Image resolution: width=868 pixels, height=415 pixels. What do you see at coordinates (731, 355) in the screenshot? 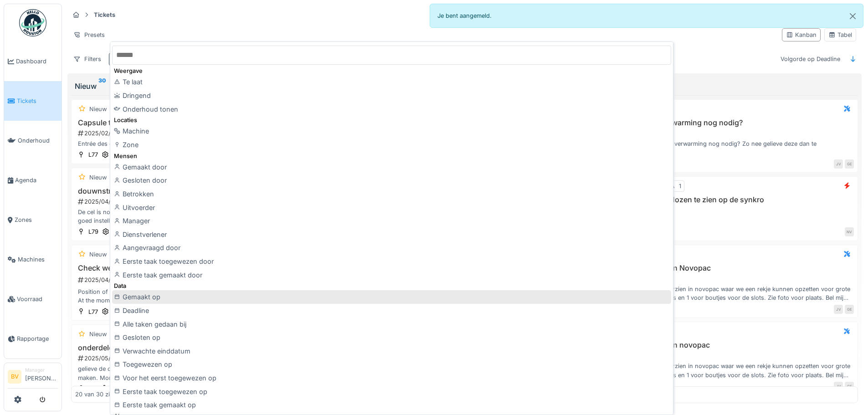
I see `div: 2025/05/336/03446` at bounding box center [731, 355].